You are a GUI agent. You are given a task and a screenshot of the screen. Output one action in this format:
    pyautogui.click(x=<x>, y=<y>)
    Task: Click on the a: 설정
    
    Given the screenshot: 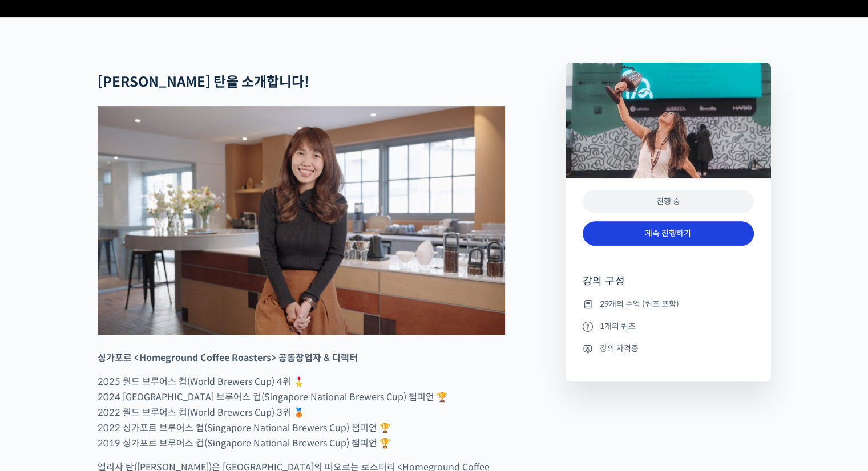 What is the action you would take?
    pyautogui.click(x=183, y=376)
    